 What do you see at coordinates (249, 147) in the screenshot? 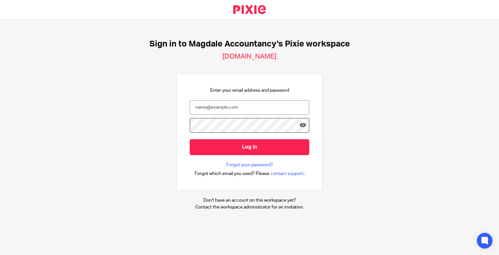
I see `input: Log in` at bounding box center [249, 147].